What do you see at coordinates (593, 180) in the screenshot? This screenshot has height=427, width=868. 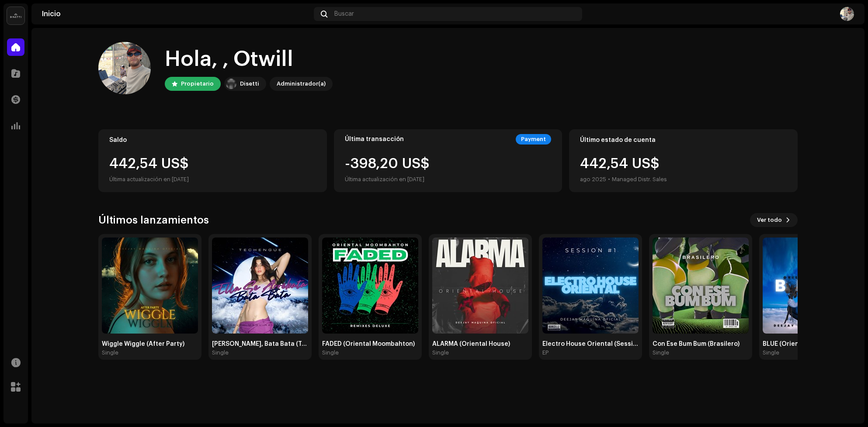 I see `div: ago 2025` at bounding box center [593, 180].